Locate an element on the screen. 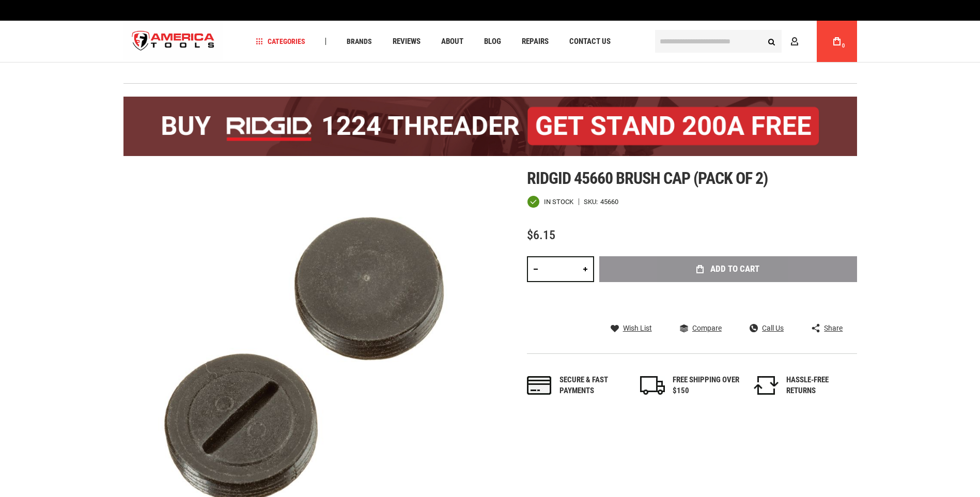  span: Ridgid 45660 brush cap (pack of 2) is located at coordinates (647, 178).